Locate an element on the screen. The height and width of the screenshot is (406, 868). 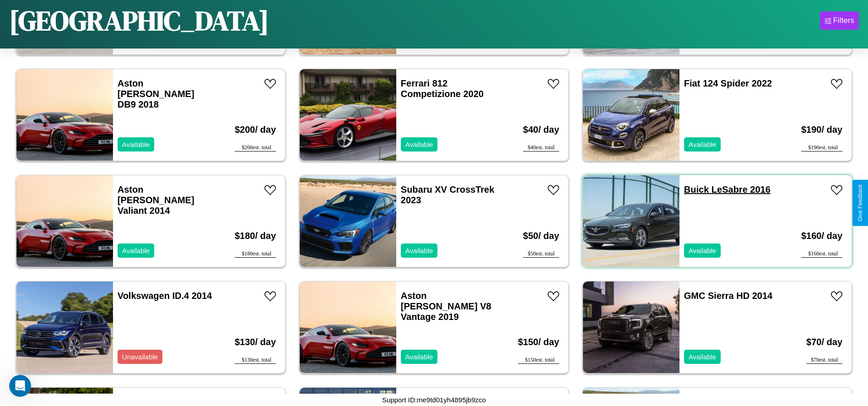
h3: $ 180 / day is located at coordinates (255, 236).